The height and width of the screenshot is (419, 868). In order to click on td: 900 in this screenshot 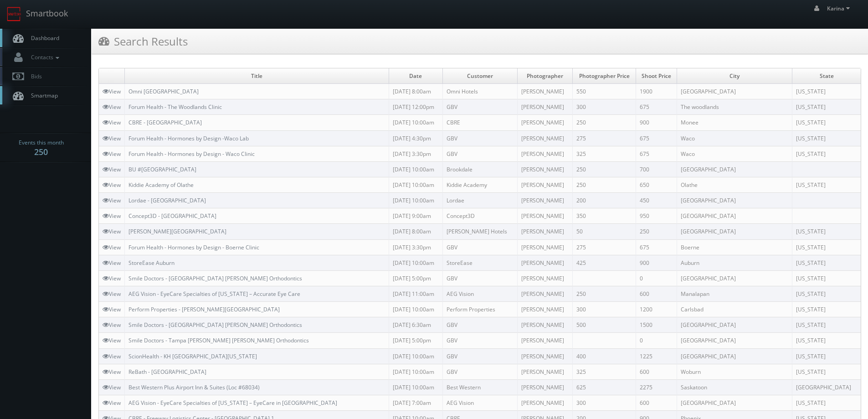, I will do `click(657, 123)`.